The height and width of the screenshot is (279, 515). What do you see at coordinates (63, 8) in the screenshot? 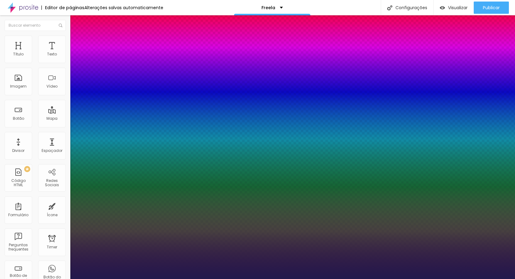
I see `div: Editor de páginas` at bounding box center [63, 8].